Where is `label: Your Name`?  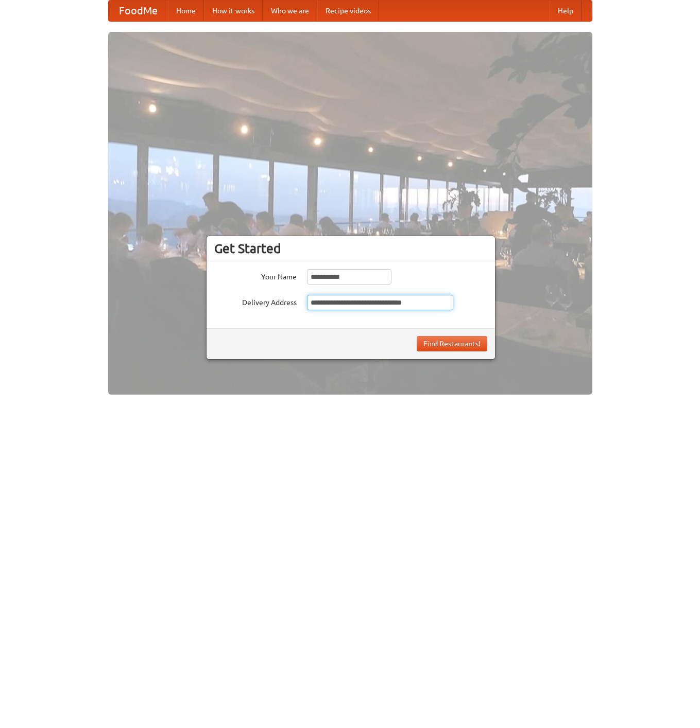
label: Your Name is located at coordinates (255, 275).